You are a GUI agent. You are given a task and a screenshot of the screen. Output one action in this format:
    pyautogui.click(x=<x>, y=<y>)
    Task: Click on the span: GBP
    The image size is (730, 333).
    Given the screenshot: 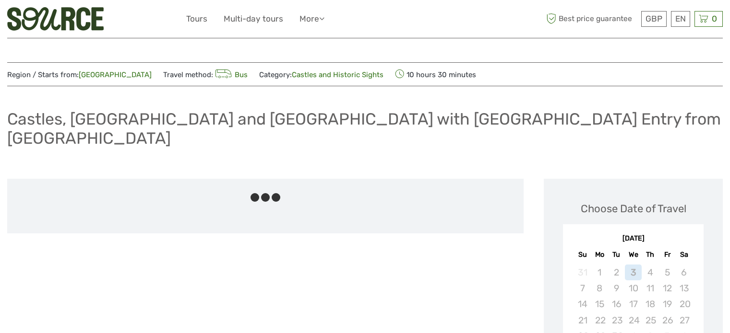 What is the action you would take?
    pyautogui.click(x=653, y=19)
    